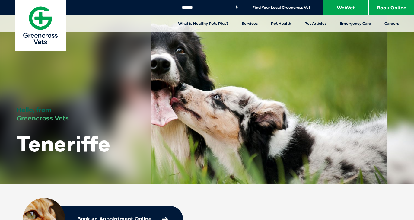  I want to click on a: Find Your Local Greencross Vet, so click(281, 8).